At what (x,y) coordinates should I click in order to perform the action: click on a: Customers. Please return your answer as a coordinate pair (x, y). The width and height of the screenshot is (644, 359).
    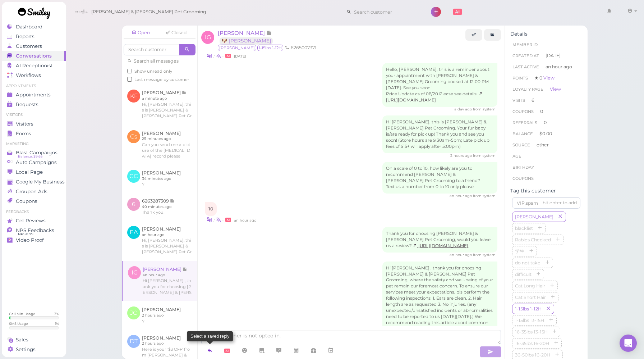
    Looking at the image, I should click on (33, 46).